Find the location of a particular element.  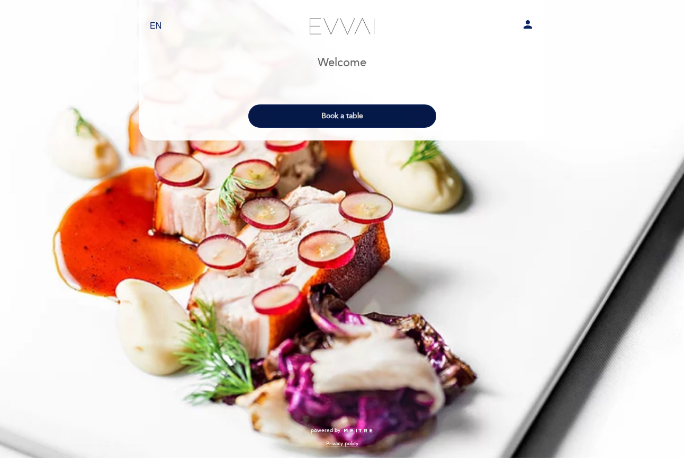

h1: Welcome is located at coordinates (342, 63).